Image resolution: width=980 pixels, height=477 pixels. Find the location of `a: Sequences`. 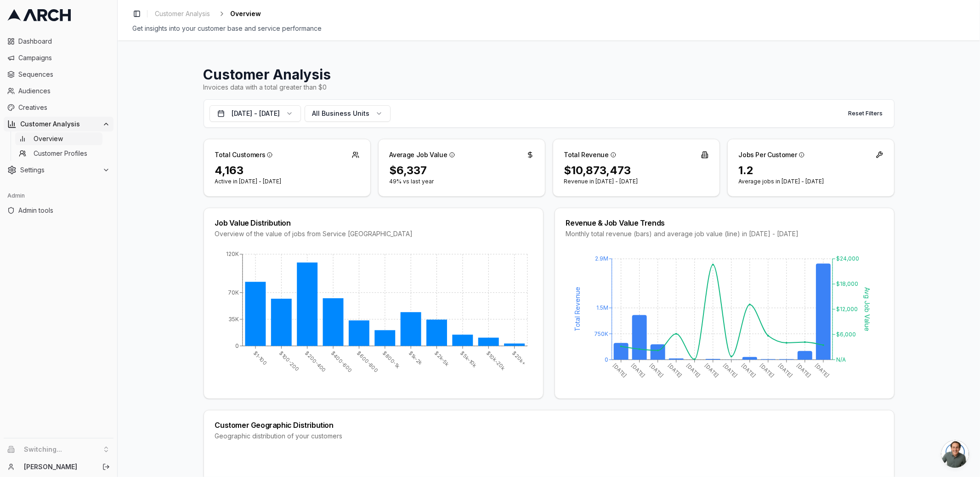

a: Sequences is located at coordinates (58, 74).